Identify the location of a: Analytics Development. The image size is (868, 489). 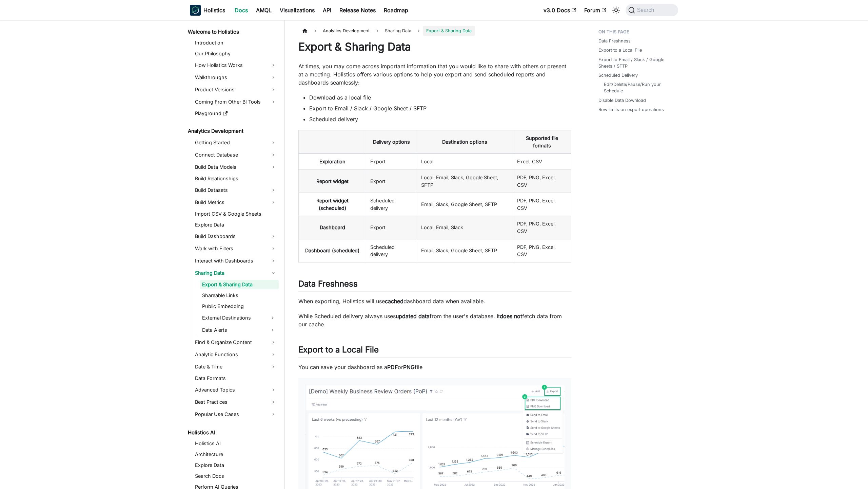
(232, 131).